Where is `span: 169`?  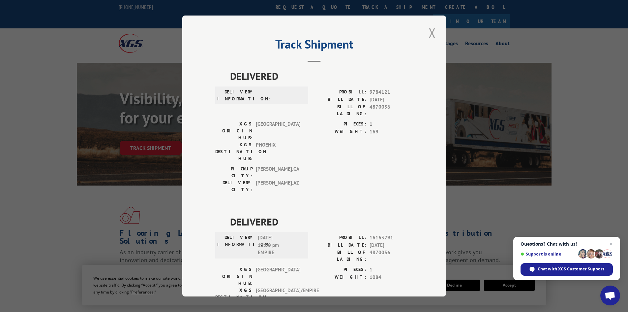
span: 169 is located at coordinates (391, 132).